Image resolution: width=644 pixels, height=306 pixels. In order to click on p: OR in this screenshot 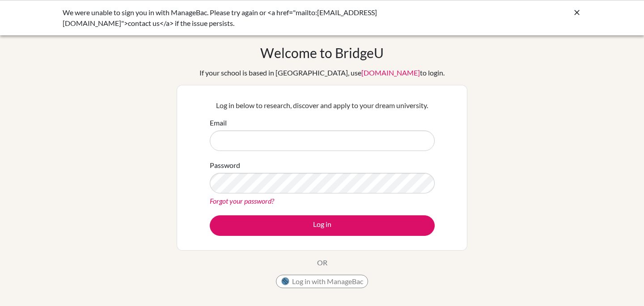, I will do `click(322, 263)`.